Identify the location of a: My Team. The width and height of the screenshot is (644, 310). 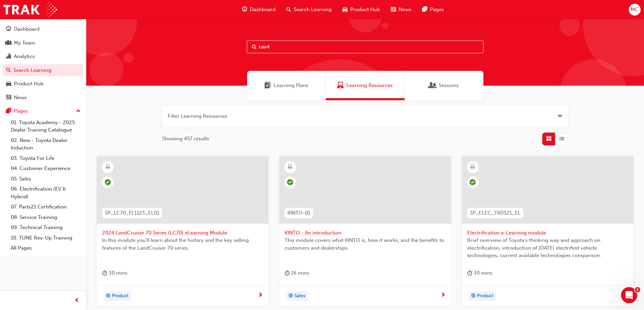
(43, 42).